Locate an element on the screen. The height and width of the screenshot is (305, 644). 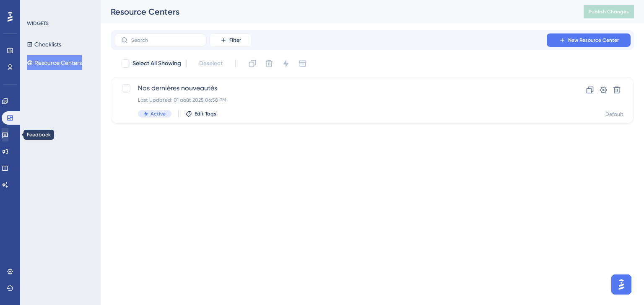
span: Active is located at coordinates (158, 114).